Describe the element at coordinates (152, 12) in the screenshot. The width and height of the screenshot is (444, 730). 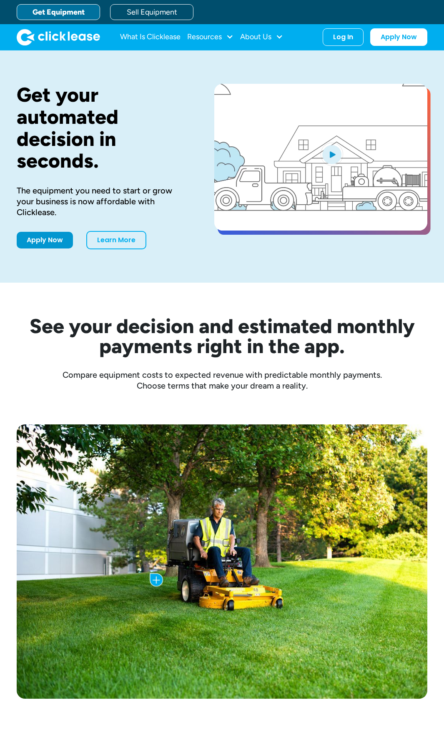
I see `a: Sell Equipment` at that location.